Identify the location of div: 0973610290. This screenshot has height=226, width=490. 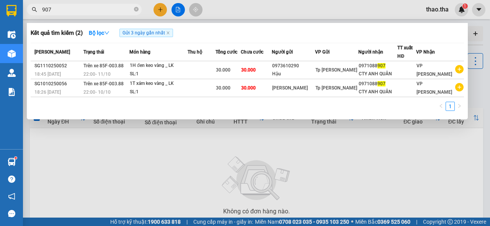
(293, 66).